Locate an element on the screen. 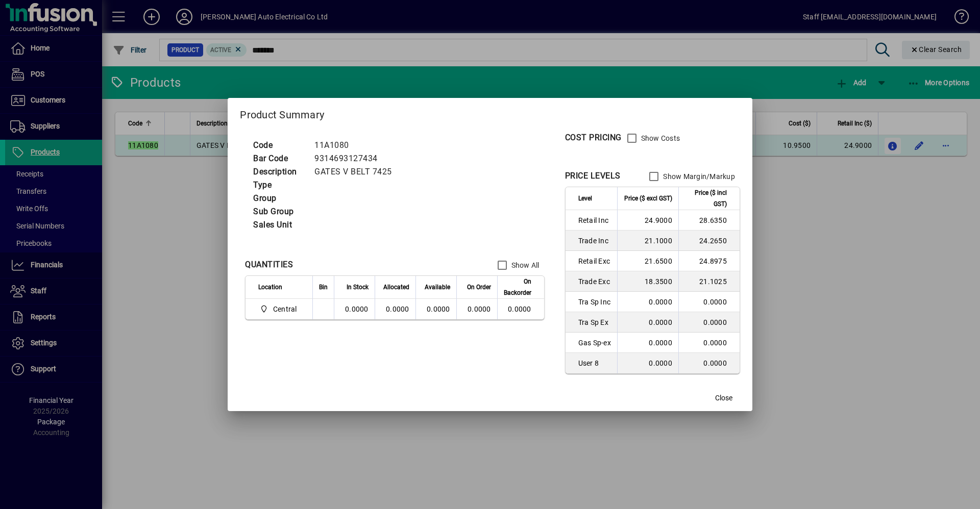 Image resolution: width=980 pixels, height=509 pixels. span: Retail Inc is located at coordinates (595, 221).